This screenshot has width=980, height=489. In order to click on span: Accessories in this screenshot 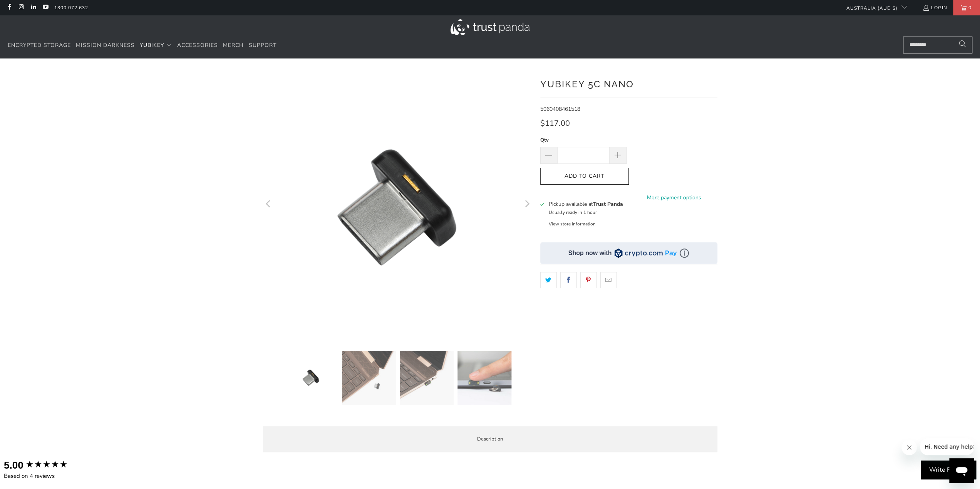, I will do `click(197, 45)`.